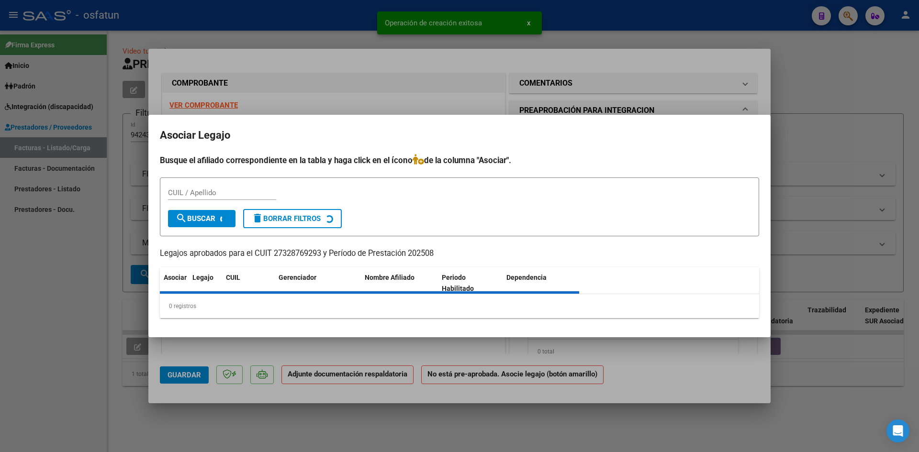  Describe the element at coordinates (195, 219) in the screenshot. I see `span: Buscar` at that location.